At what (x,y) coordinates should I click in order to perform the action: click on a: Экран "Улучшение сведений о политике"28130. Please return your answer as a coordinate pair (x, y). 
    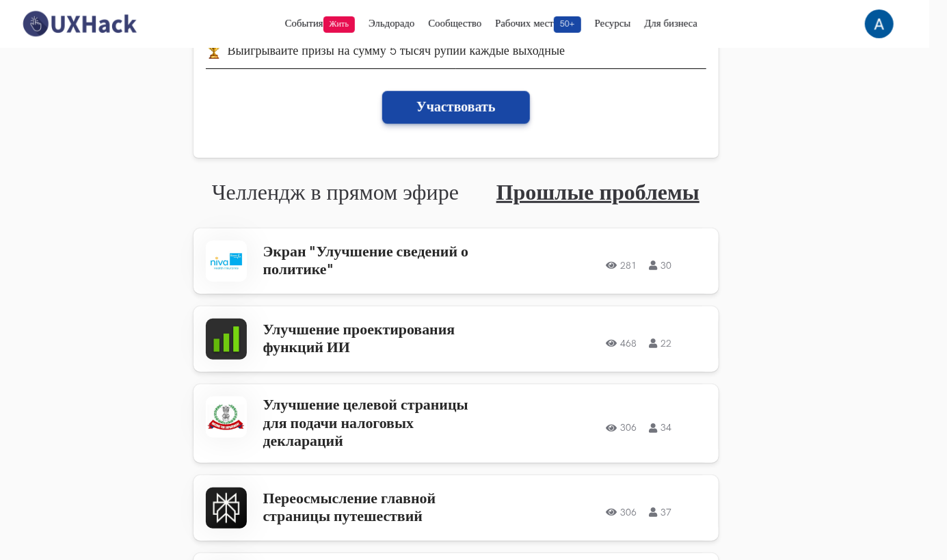
    Looking at the image, I should click on (456, 261).